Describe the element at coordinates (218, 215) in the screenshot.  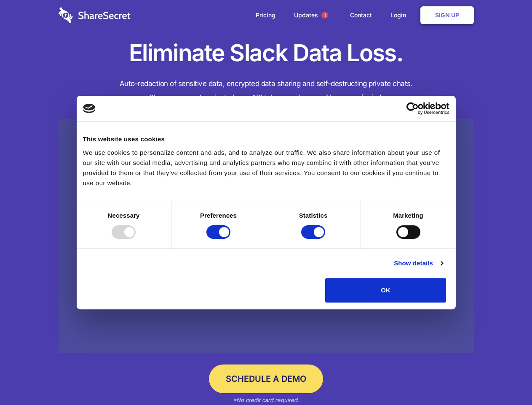
I see `strong: Preferences` at that location.